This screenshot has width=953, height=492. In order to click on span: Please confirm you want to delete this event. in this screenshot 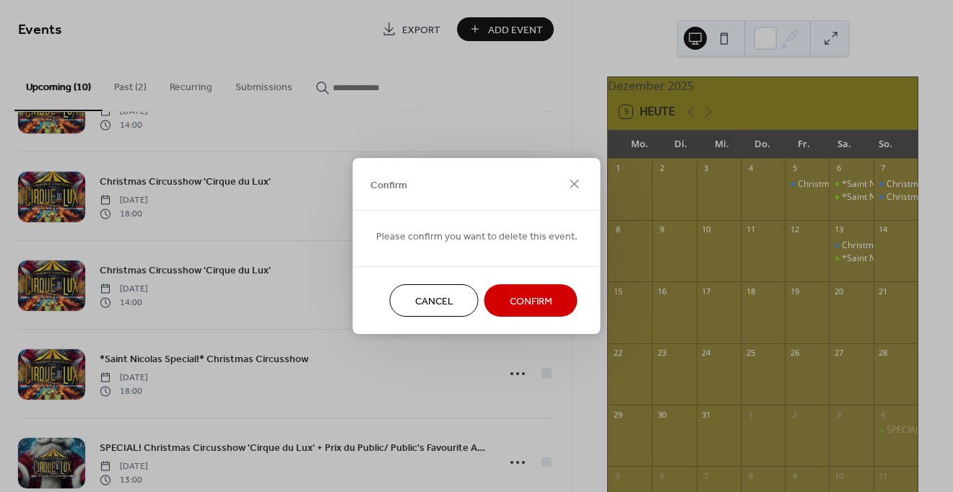, I will do `click(476, 237)`.